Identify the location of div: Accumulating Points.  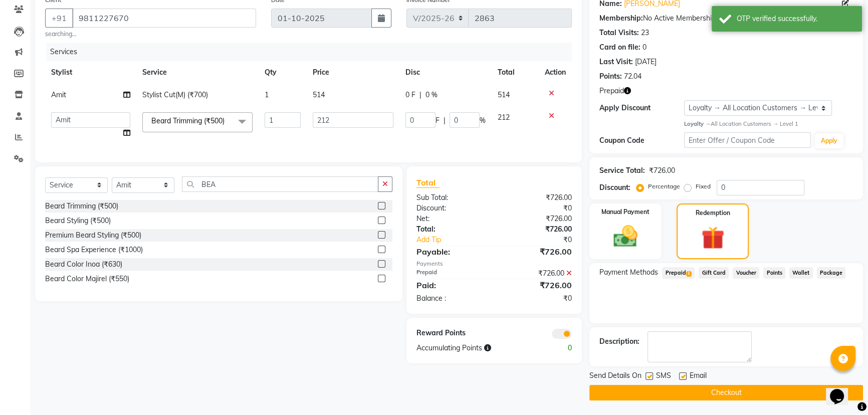
(473, 348).